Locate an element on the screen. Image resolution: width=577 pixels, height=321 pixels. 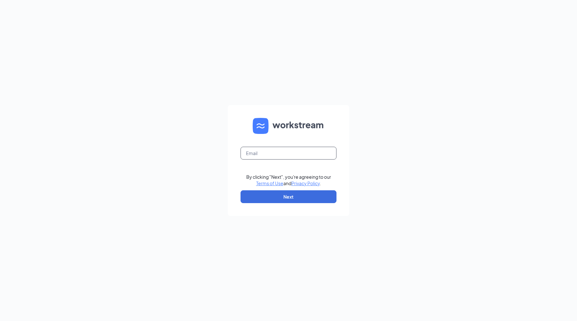
div: By clicking "Next", you're agreeing to our and . is located at coordinates (289, 180).